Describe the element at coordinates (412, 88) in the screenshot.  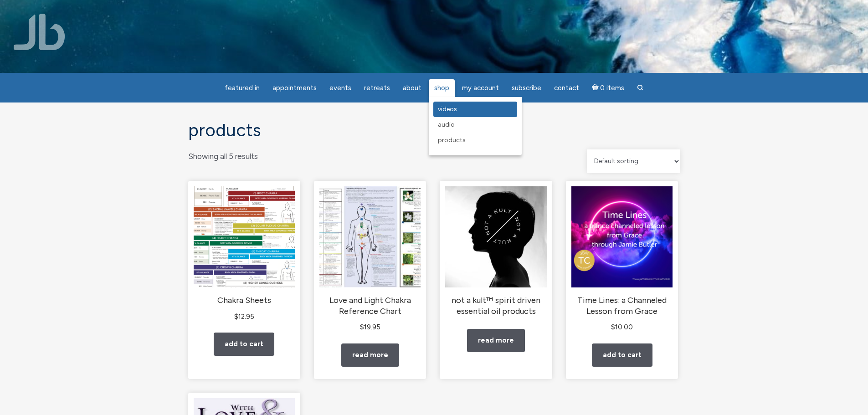
I see `span: About` at that location.